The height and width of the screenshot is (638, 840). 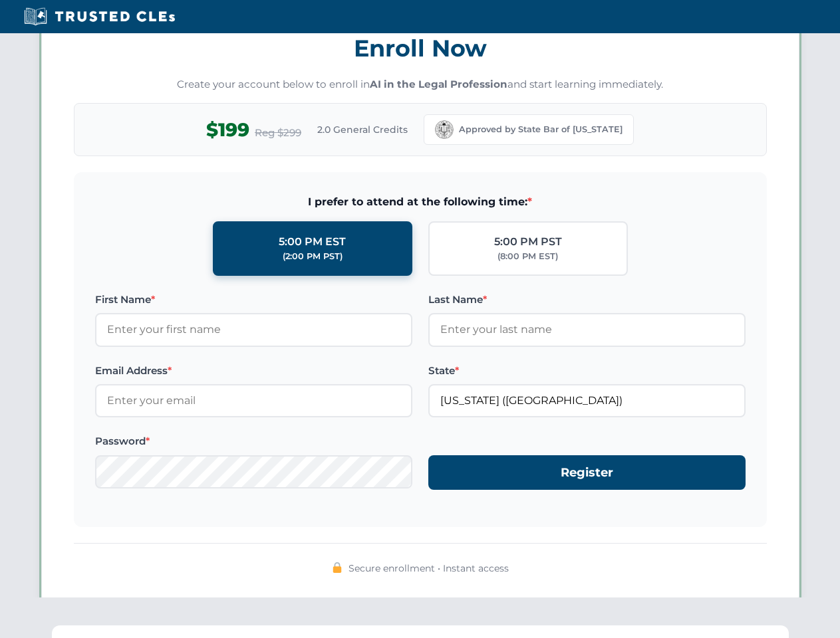 I want to click on input: Enter your first name, so click(x=254, y=330).